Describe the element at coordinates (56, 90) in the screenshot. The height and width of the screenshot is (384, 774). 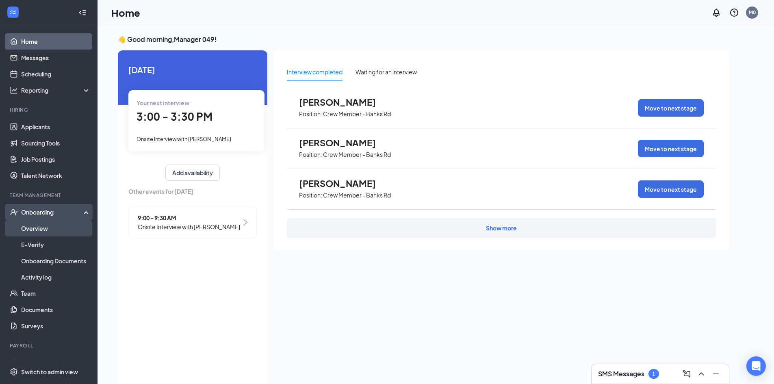
I see `div: Reporting` at that location.